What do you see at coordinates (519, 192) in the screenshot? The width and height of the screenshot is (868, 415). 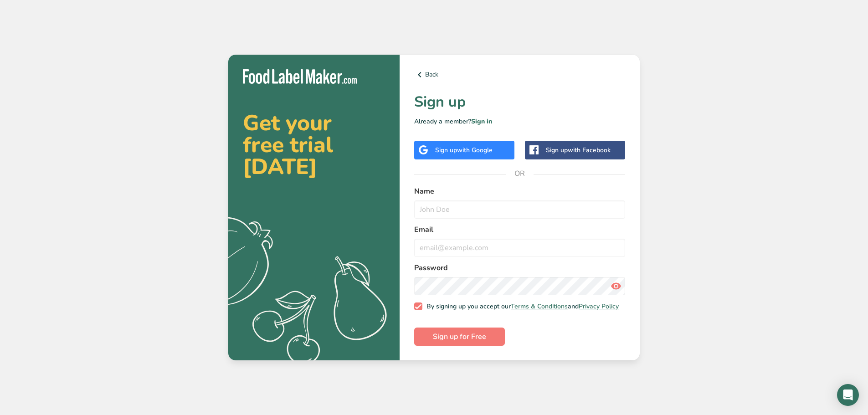 I see `label: Name` at bounding box center [519, 192].